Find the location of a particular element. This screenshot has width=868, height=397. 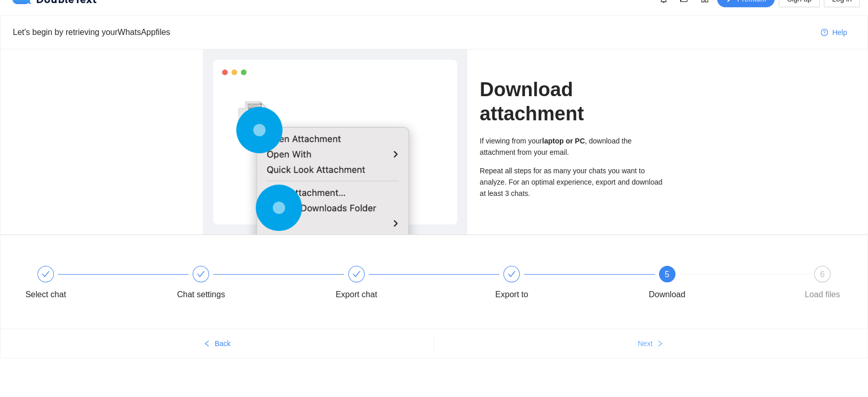

div: Let's begin by retrieving your WhatsApp files is located at coordinates (413, 32).